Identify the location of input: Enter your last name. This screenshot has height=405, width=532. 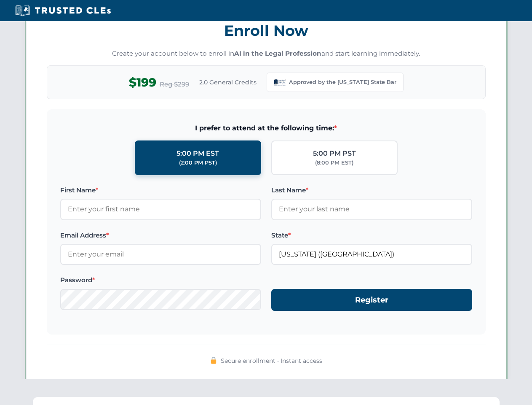
(372, 209).